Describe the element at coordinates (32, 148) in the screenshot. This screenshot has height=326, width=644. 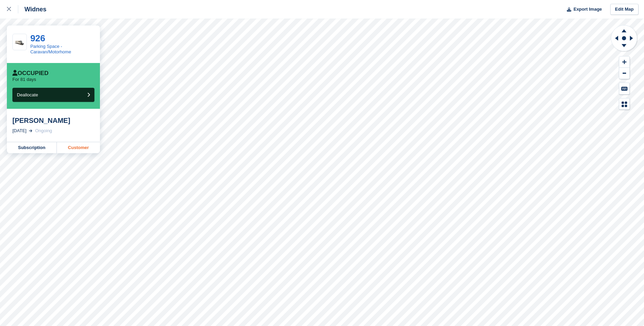
I see `a: Subscription` at that location.